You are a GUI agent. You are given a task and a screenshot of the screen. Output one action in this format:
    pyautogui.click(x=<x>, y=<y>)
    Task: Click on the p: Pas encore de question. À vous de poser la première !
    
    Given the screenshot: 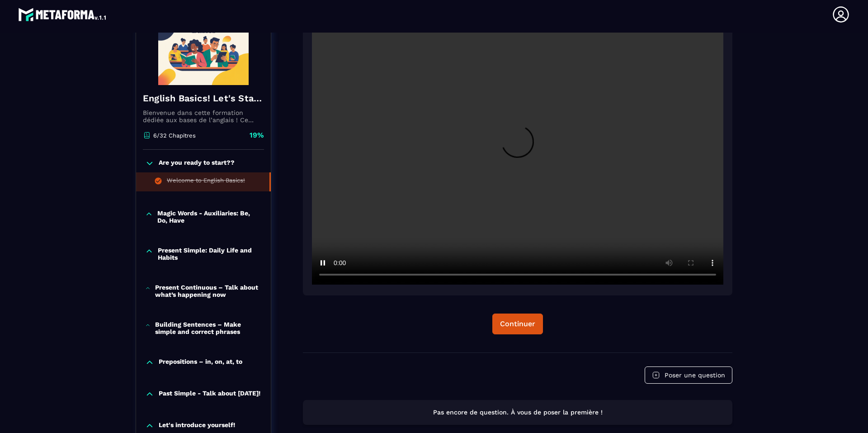 What is the action you would take?
    pyautogui.click(x=518, y=412)
    